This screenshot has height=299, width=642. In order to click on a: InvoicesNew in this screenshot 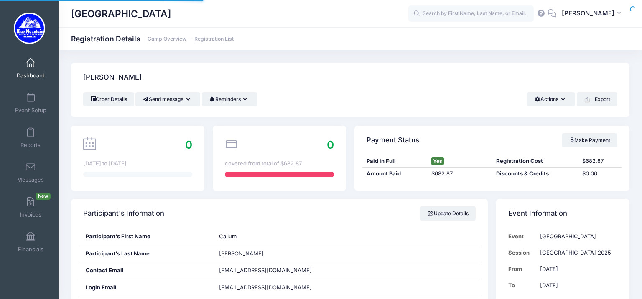, I will do `click(31, 207)`.